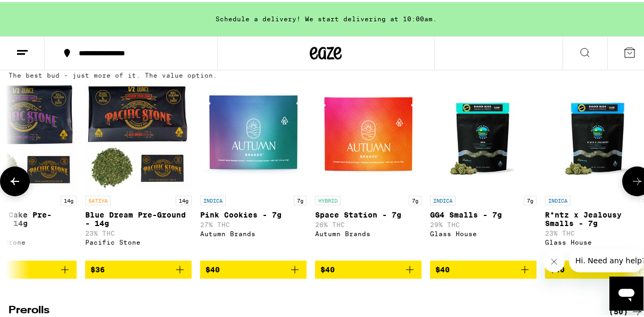  What do you see at coordinates (626, 310) in the screenshot?
I see `div: (50)` at bounding box center [626, 310].